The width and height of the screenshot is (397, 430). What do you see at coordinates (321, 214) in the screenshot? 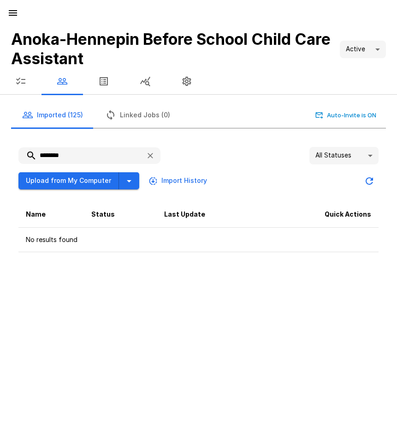
I see `th: Quick Actions` at bounding box center [321, 214].